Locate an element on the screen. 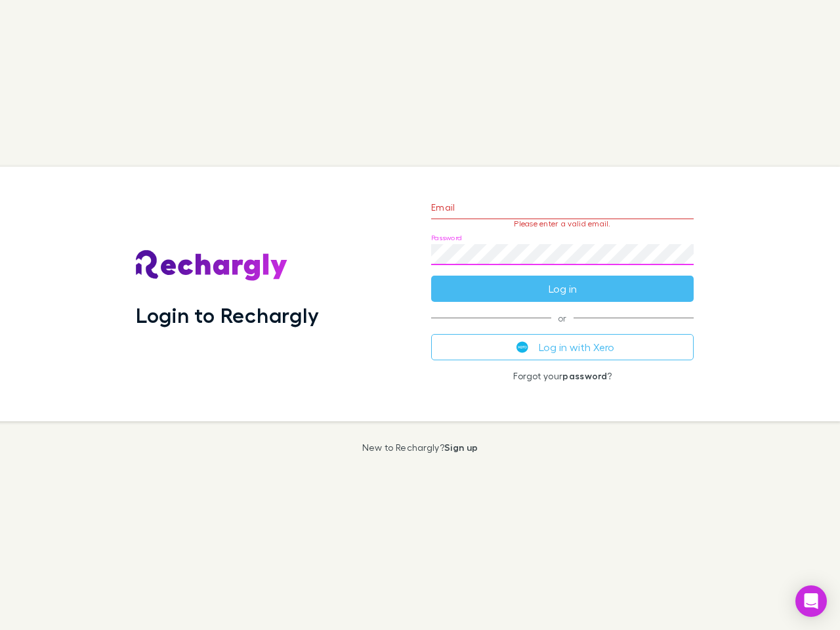 The height and width of the screenshot is (630, 840). img: Rechargly's Logo is located at coordinates (212, 266).